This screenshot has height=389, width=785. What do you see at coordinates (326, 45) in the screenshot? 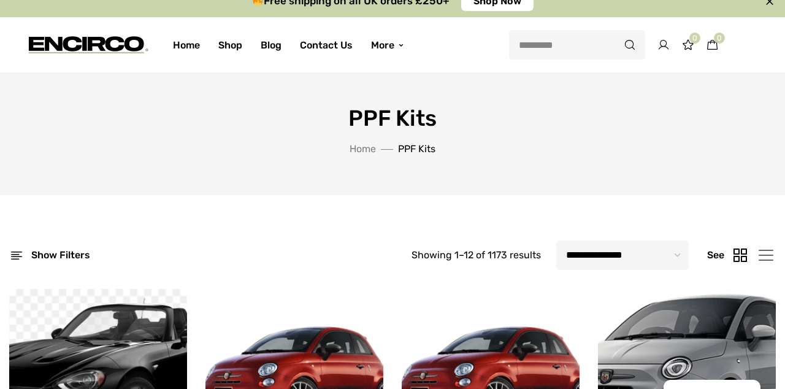
I see `a: Contact Us` at bounding box center [326, 45].